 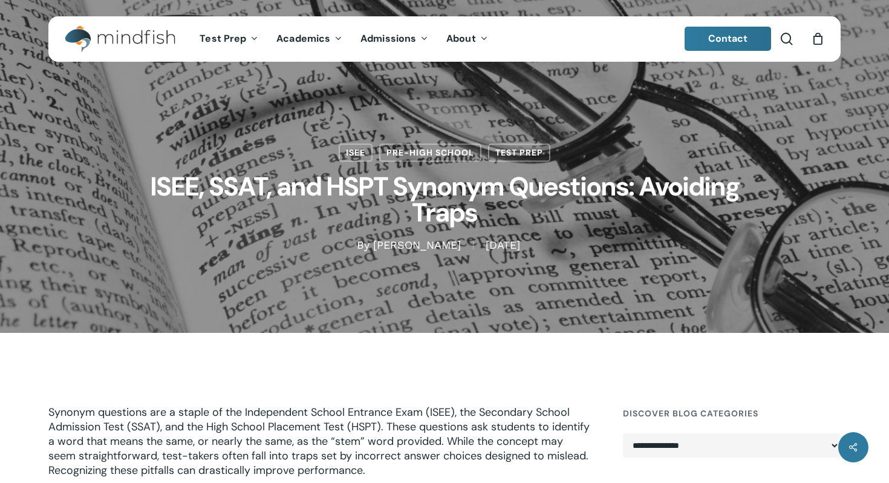 What do you see at coordinates (363, 246) in the screenshot?
I see `span: By` at bounding box center [363, 246].